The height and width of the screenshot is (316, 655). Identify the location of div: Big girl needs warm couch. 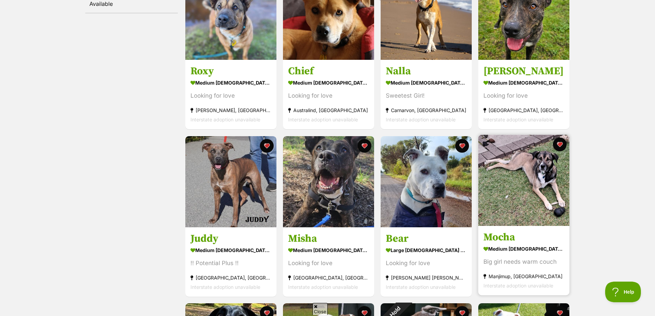
(523, 261).